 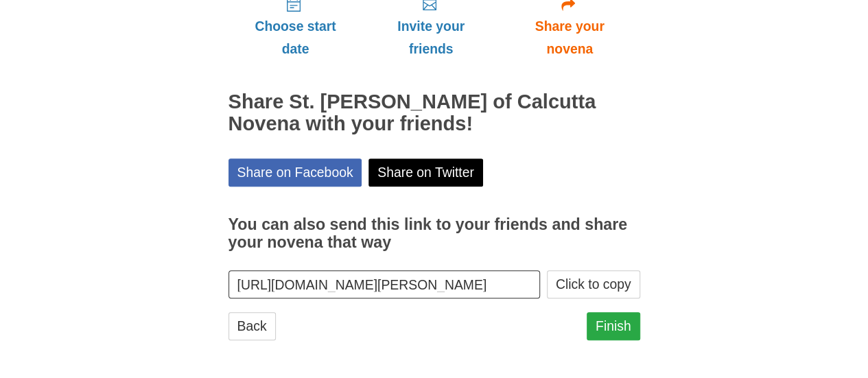 I want to click on a: Back, so click(x=252, y=326).